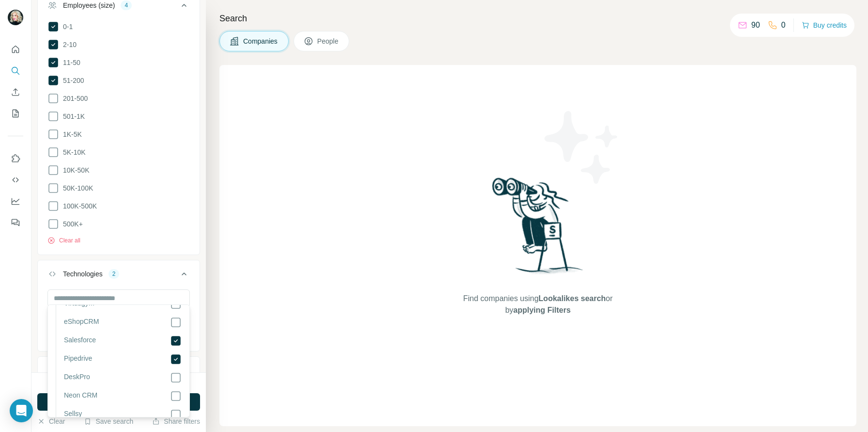  What do you see at coordinates (176, 421) in the screenshot?
I see `button: Share filters` at bounding box center [176, 421].